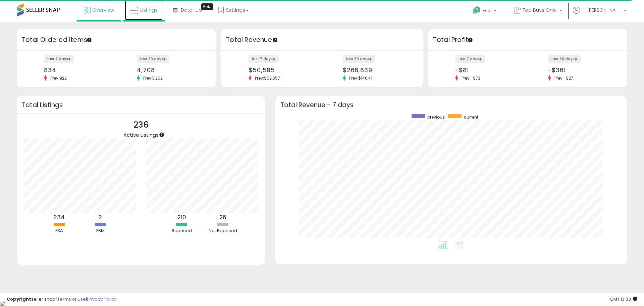 The width and height of the screenshot is (644, 306). What do you see at coordinates (61, 299) in the screenshot?
I see `div: seller snap | |` at bounding box center [61, 299].